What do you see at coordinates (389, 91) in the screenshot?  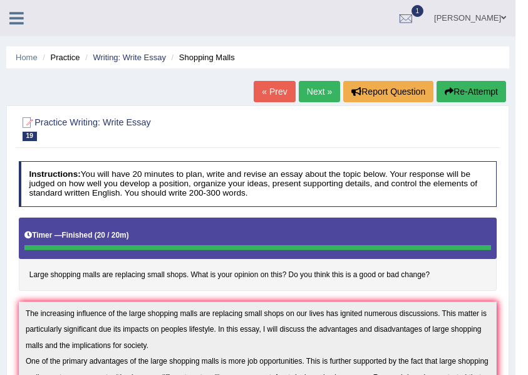 I see `button: Report Question` at bounding box center [389, 91].